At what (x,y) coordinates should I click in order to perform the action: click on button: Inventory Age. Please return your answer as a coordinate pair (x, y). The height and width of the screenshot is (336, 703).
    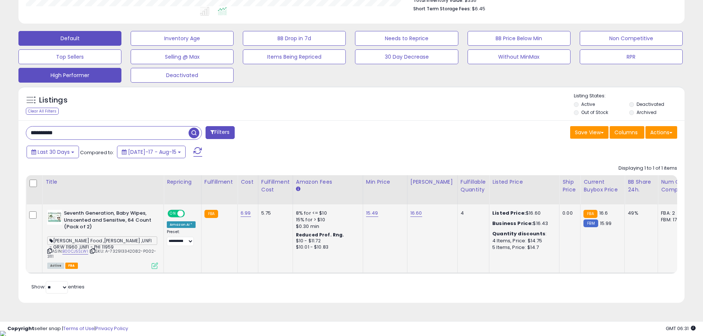
    Looking at the image, I should click on (182, 38).